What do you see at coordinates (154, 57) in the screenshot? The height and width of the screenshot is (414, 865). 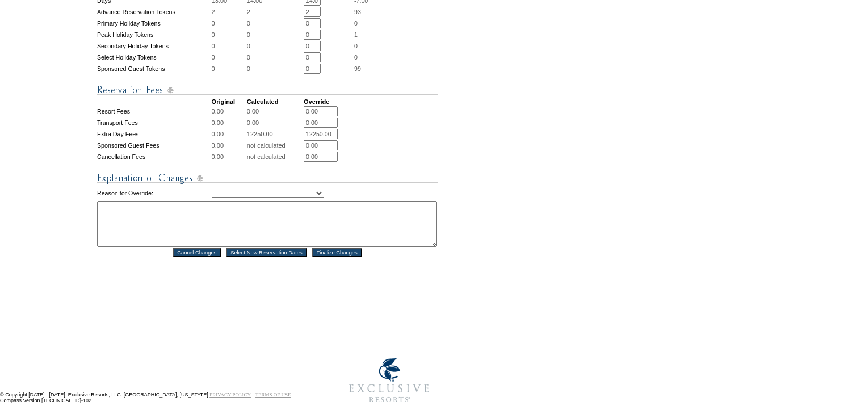 I see `td: Select Holiday Tokens` at bounding box center [154, 57].